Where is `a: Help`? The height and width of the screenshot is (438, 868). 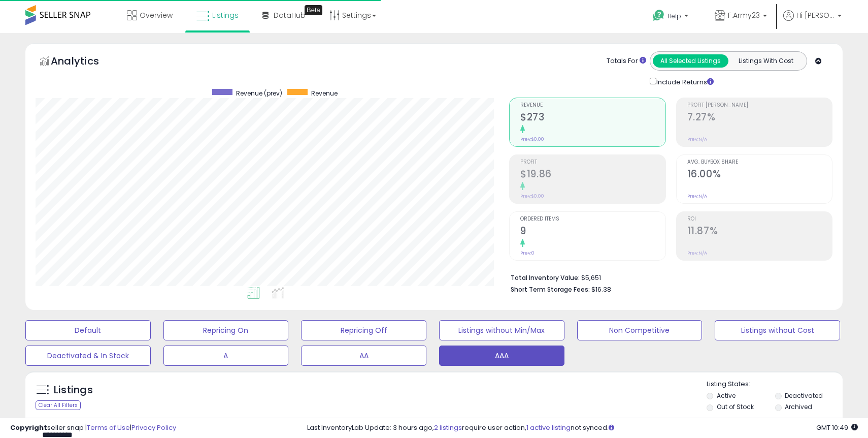 a: Help is located at coordinates (671, 17).